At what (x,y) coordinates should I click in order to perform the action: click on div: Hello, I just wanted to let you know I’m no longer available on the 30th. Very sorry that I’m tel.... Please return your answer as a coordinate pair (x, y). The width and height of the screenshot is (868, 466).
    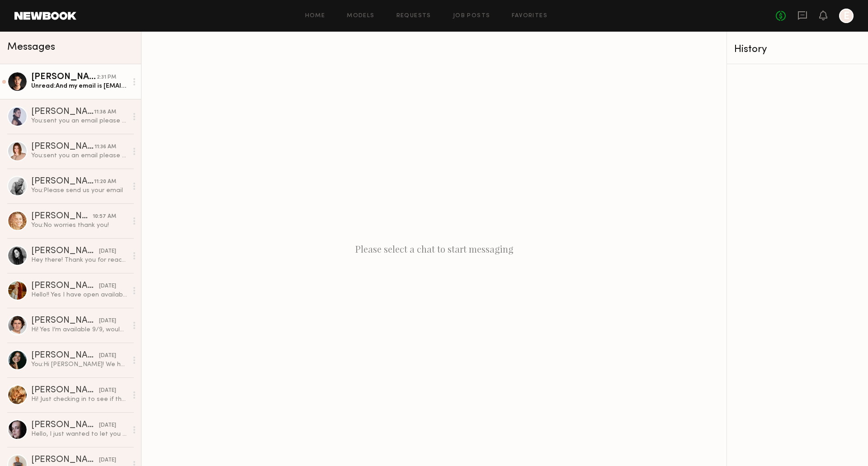
    Looking at the image, I should click on (79, 433).